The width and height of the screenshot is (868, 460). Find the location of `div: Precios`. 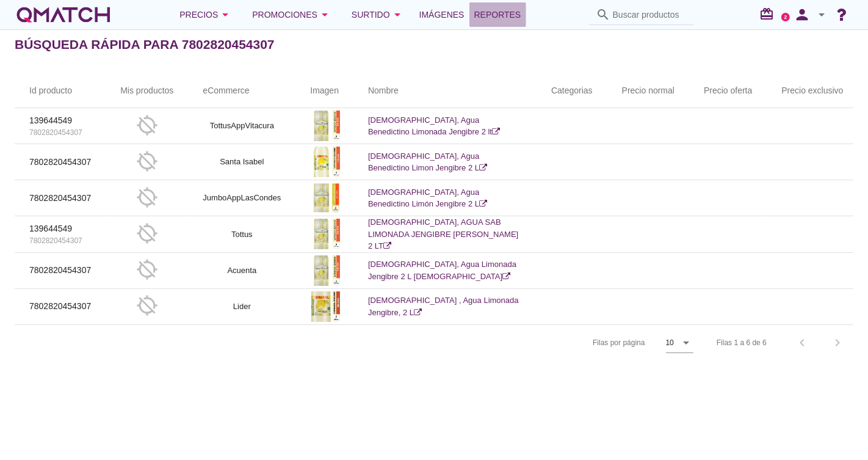

div: Precios is located at coordinates (206, 14).